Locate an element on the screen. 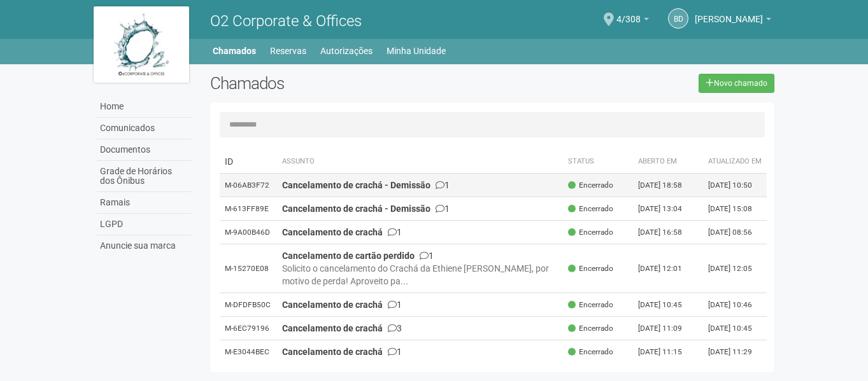 Image resolution: width=868 pixels, height=381 pixels. td: M-06AB3F72 is located at coordinates (248, 185).